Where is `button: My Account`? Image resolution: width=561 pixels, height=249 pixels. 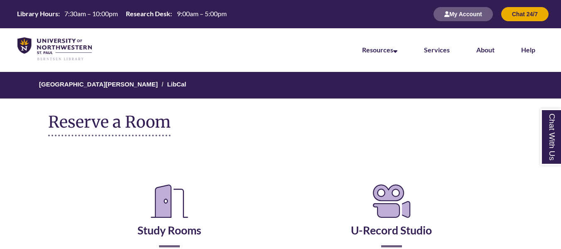 button: My Account is located at coordinates (463, 14).